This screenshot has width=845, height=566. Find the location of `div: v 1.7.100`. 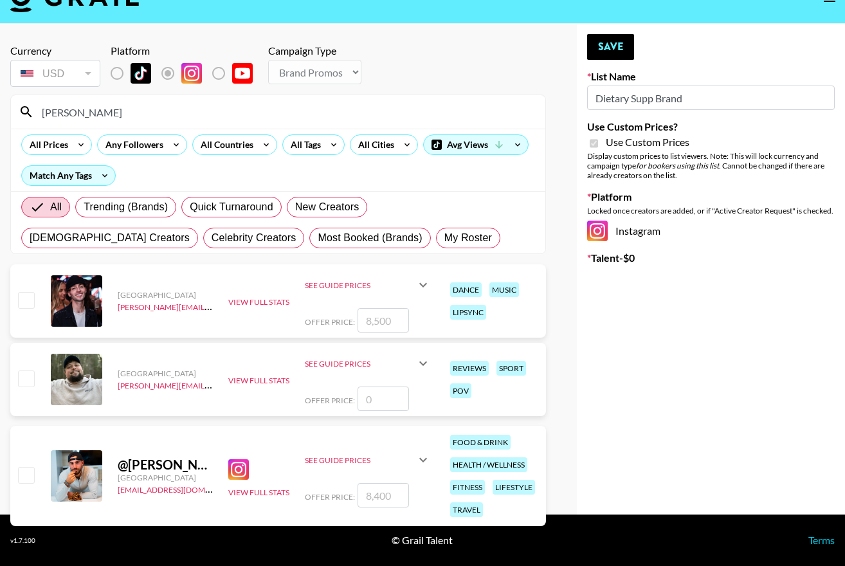

div: v 1.7.100 is located at coordinates (23, 540).